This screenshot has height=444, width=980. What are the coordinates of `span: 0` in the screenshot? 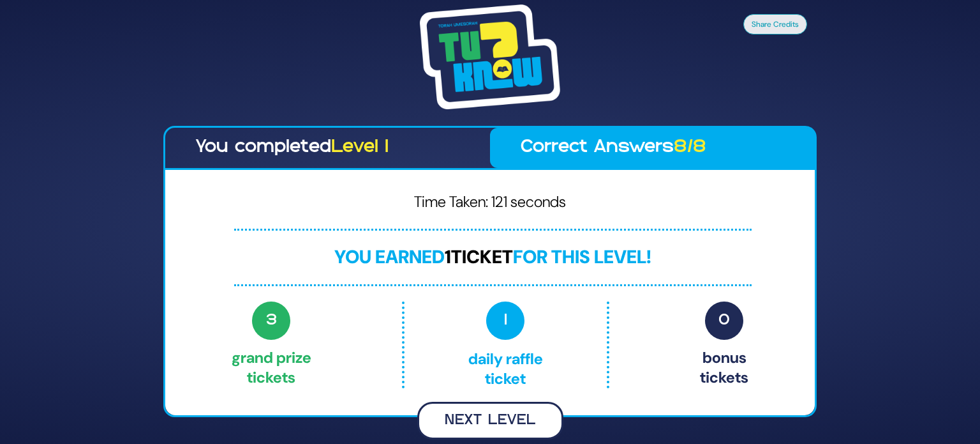 It's located at (725, 321).